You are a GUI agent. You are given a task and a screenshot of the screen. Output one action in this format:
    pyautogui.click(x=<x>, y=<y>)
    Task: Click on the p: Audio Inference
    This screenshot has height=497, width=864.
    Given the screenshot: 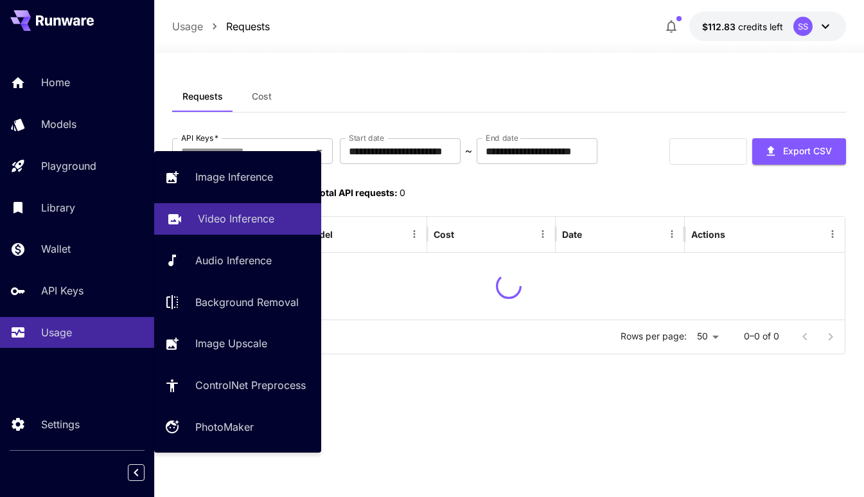 What is the action you would take?
    pyautogui.click(x=233, y=260)
    